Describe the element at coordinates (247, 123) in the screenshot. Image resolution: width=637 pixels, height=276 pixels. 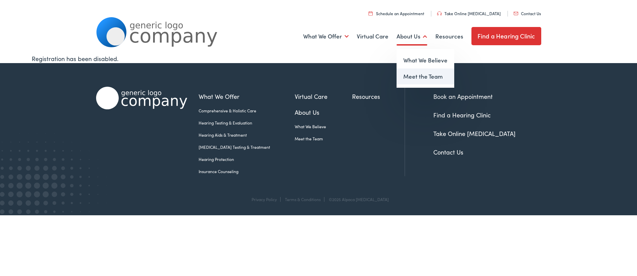
I see `a: Hearing Testing & Evaluation` at that location.